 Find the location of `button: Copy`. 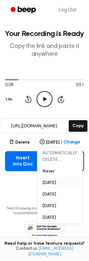

button: Copy is located at coordinates (78, 126).